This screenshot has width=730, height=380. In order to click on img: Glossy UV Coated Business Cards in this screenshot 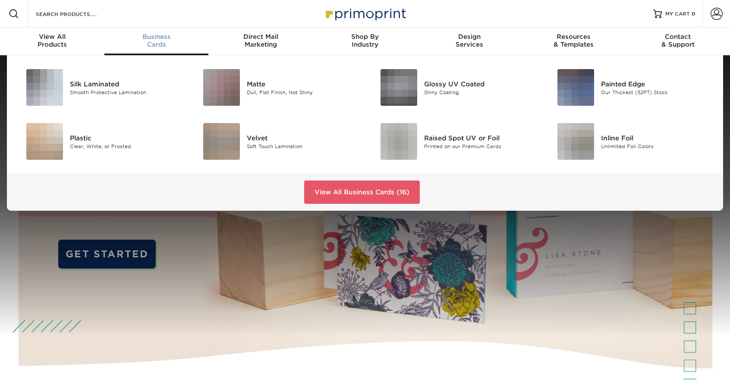, I will do `click(399, 87)`.